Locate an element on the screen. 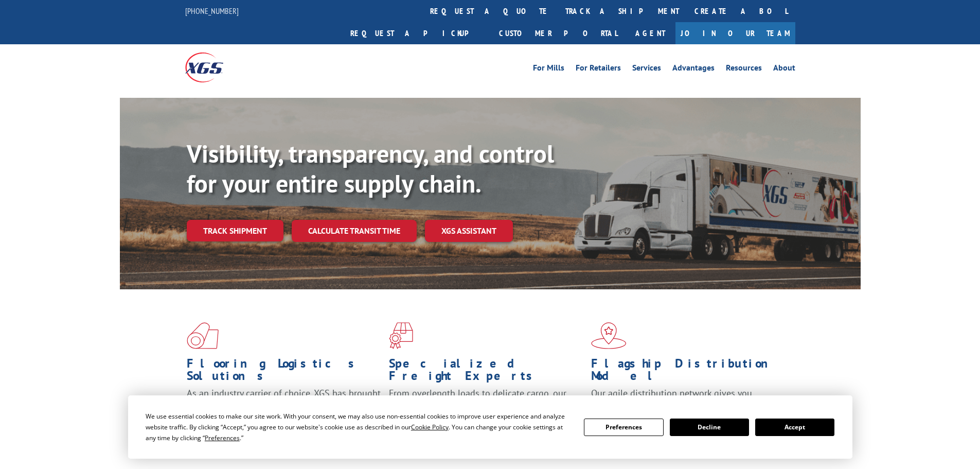  button: Decline is located at coordinates (709, 428).